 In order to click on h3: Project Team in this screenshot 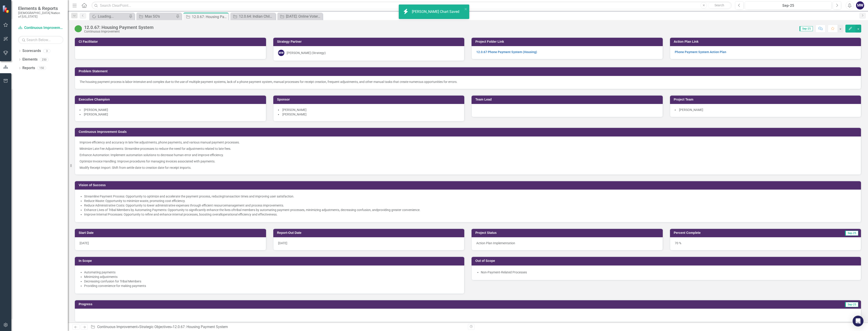, I will do `click(767, 99)`.